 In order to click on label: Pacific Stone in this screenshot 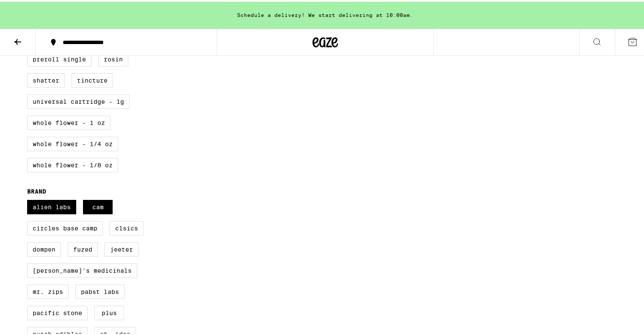, I will do `click(57, 311)`.